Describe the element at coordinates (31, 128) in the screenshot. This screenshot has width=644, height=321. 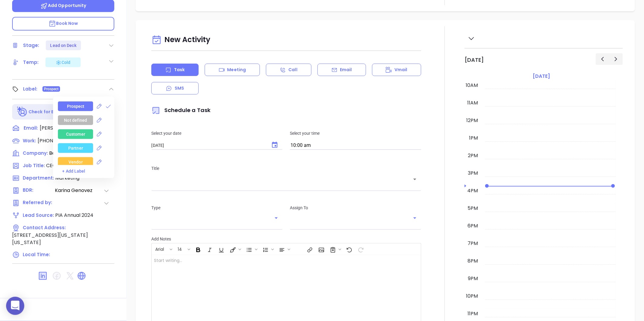
I see `span: Email:` at that location.